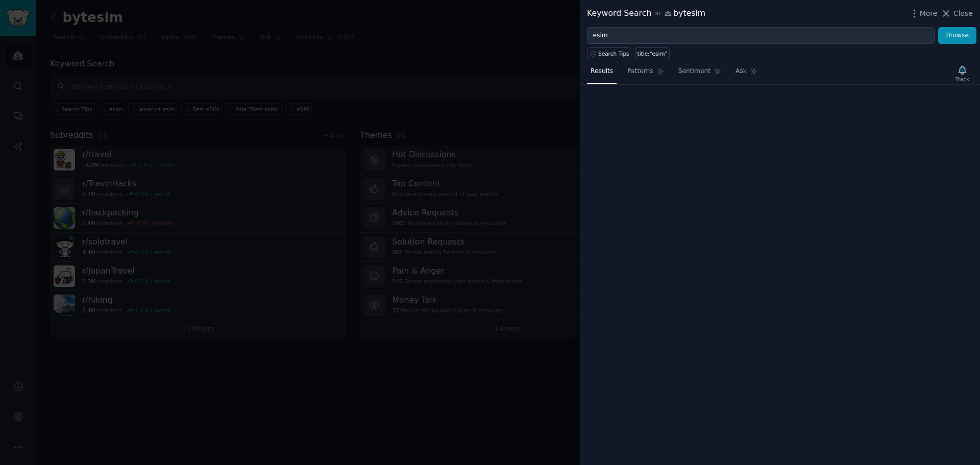  What do you see at coordinates (645, 74) in the screenshot?
I see `a: Patterns` at bounding box center [645, 74].